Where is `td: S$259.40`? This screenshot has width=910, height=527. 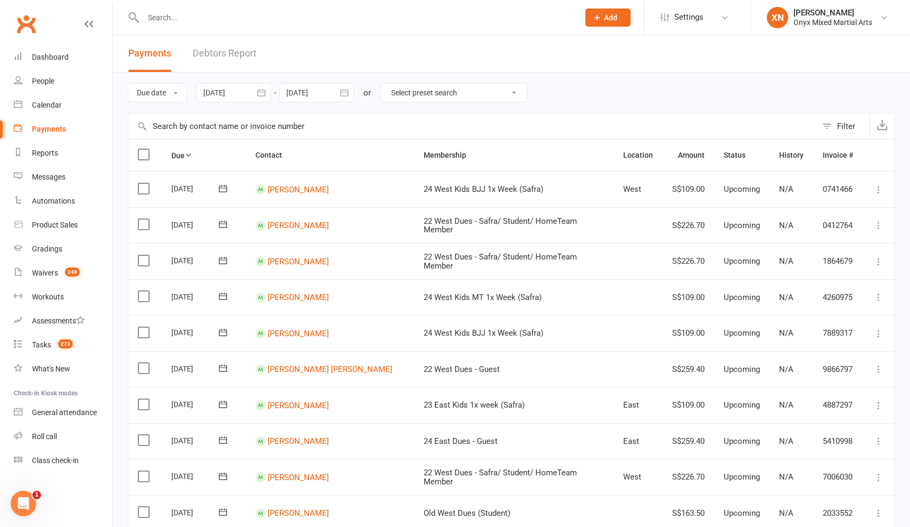 td: S$259.40 is located at coordinates (688, 369).